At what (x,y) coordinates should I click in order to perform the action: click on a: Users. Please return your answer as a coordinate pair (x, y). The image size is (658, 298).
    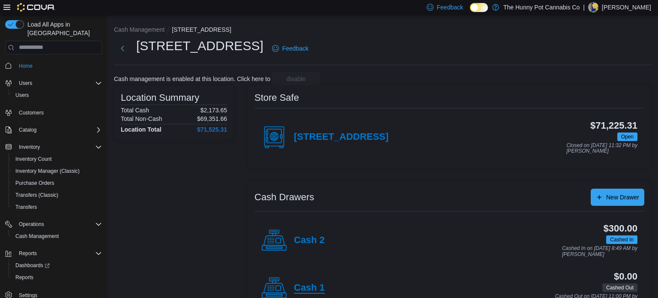
    Looking at the image, I should click on (22, 95).